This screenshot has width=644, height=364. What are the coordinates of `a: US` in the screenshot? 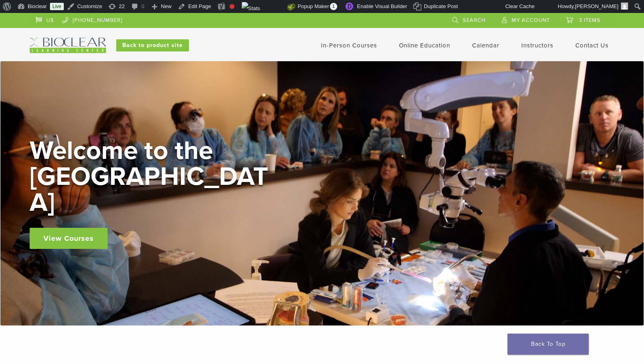 It's located at (45, 19).